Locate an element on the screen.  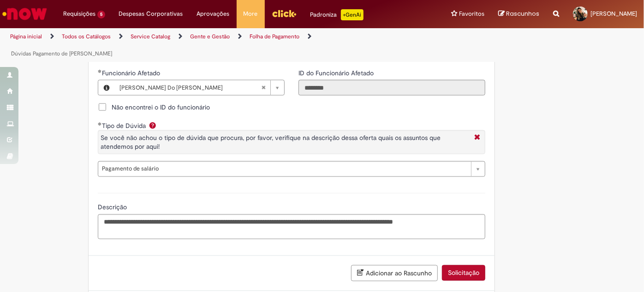
a: Todos os Catálogos is located at coordinates (86, 36).